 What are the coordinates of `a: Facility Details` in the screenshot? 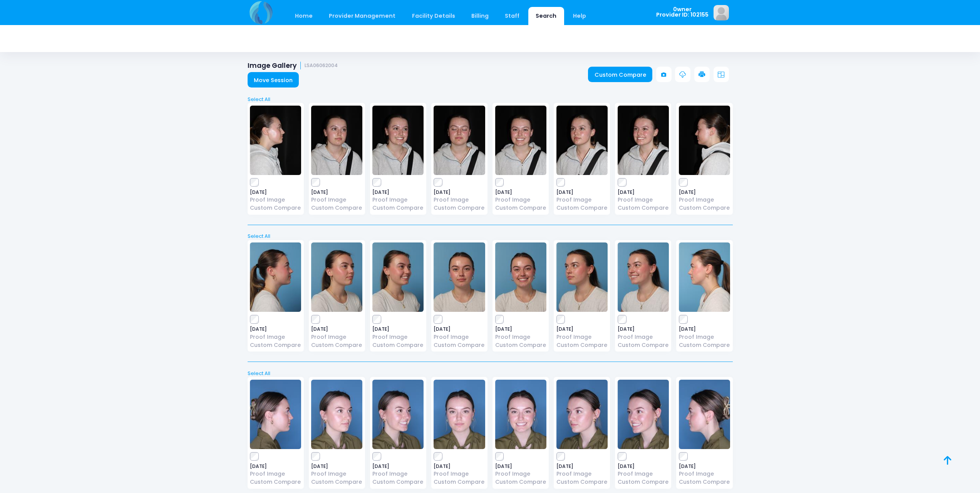 It's located at (433, 16).